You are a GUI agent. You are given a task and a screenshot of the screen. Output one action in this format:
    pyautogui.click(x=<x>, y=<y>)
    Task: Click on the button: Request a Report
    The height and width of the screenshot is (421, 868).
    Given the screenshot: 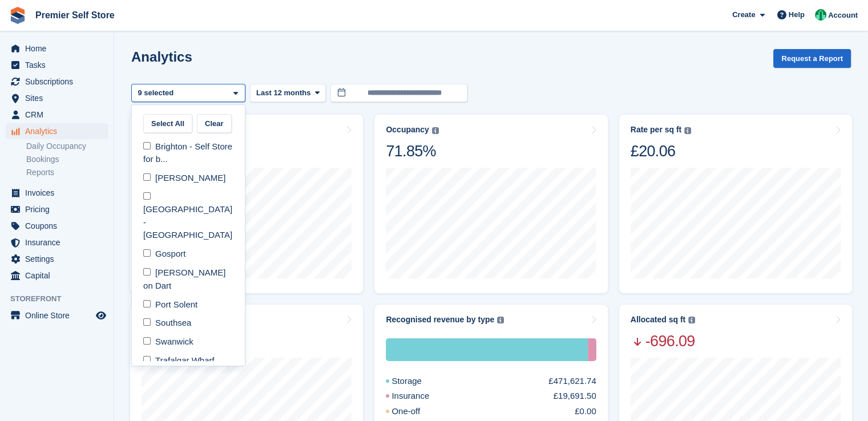 What is the action you would take?
    pyautogui.click(x=812, y=58)
    